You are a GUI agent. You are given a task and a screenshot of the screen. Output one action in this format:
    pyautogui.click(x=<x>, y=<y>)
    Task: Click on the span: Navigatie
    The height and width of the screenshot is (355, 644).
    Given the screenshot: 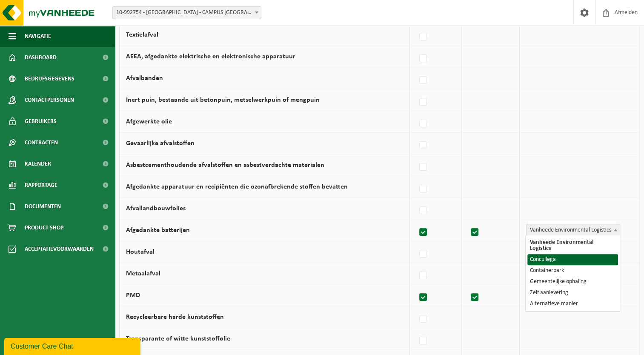 What is the action you would take?
    pyautogui.click(x=38, y=36)
    